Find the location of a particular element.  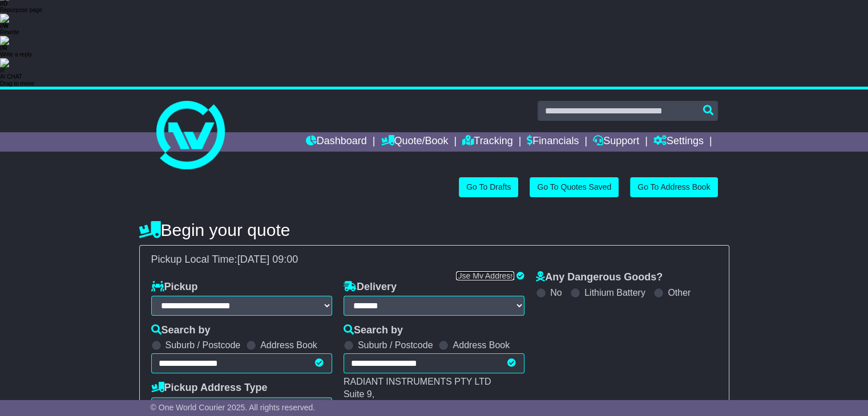

div: Pickup Local Time: is located at coordinates (434, 260).